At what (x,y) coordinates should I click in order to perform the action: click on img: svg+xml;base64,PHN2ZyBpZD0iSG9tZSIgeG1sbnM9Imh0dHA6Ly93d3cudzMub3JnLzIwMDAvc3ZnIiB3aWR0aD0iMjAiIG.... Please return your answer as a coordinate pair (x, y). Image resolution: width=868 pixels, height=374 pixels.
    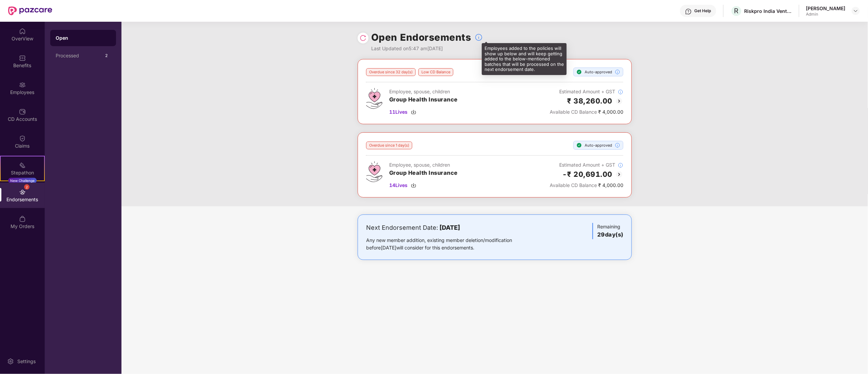
    Looking at the image, I should click on (22, 31).